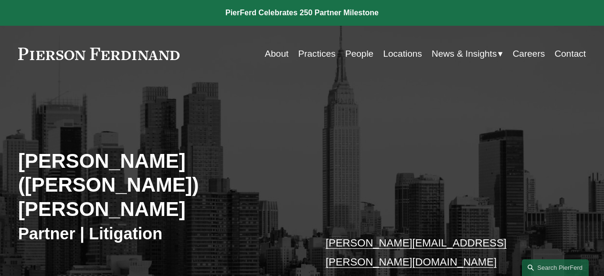 This screenshot has width=604, height=276. Describe the element at coordinates (402, 54) in the screenshot. I see `a: Locations` at that location.